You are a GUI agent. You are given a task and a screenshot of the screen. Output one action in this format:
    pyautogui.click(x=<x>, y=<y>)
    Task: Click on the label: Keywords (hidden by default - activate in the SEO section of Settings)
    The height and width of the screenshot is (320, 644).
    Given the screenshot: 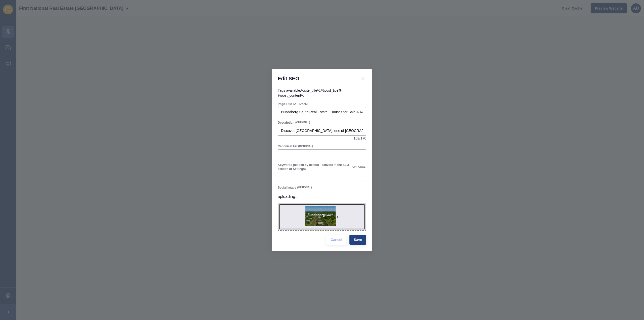 What is the action you would take?
    pyautogui.click(x=314, y=167)
    